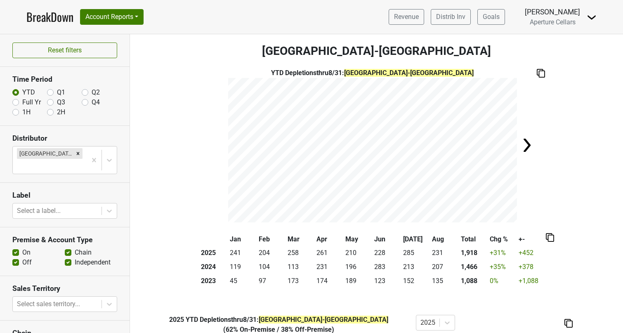  What do you see at coordinates (445, 239) in the screenshot?
I see `th: Aug` at bounding box center [445, 239].